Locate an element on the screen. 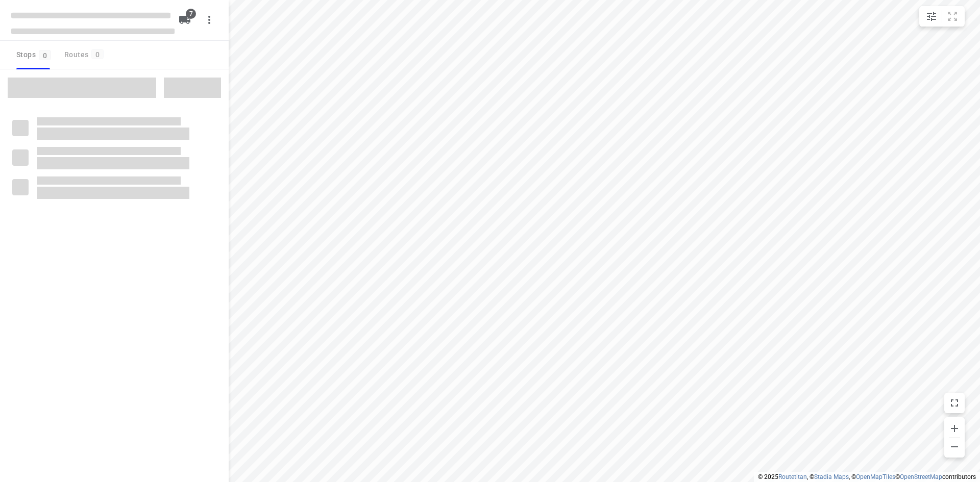  a: Stadia Maps is located at coordinates (832, 477).